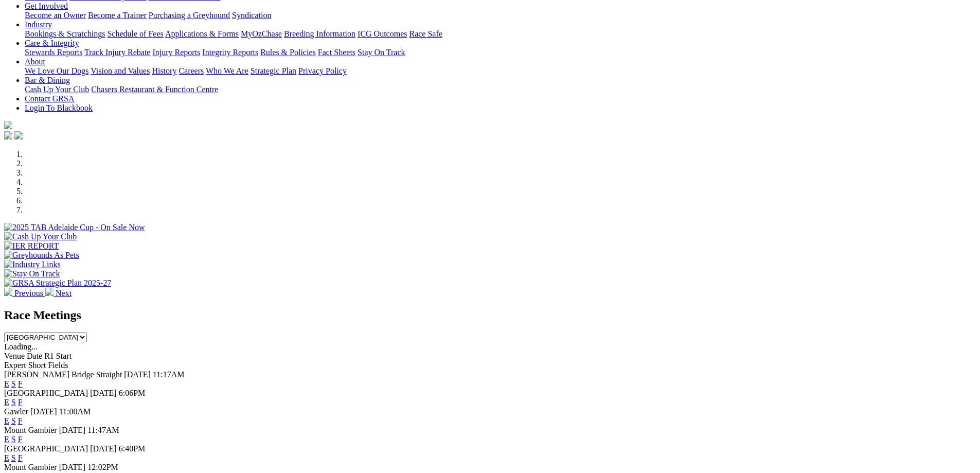 The height and width of the screenshot is (473, 980). Describe the element at coordinates (104, 429) in the screenshot. I see `span: 11:47AM` at that location.